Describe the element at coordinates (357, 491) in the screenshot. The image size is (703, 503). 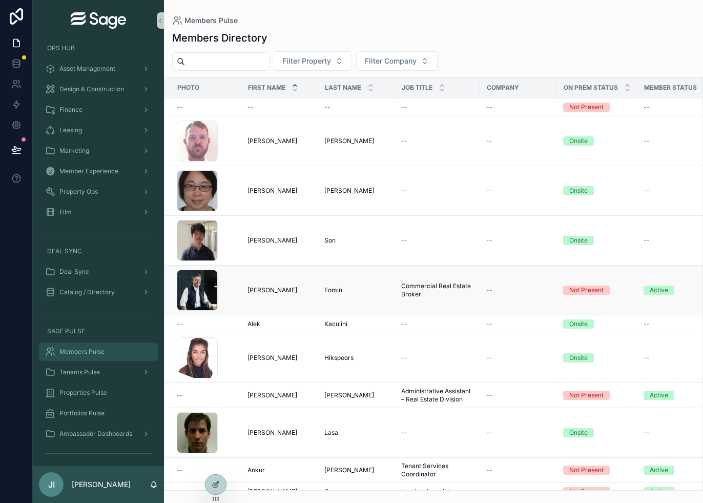
I see `a: Germon` at that location.